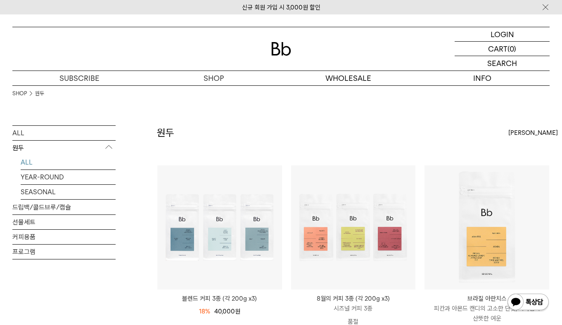 The width and height of the screenshot is (562, 325). I want to click on a: LOGIN, so click(502, 34).